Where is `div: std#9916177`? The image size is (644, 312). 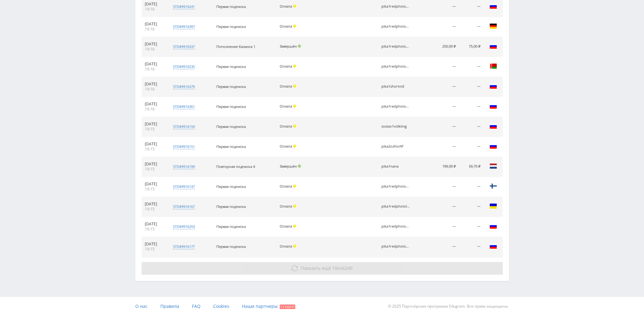 div: std#9916177 is located at coordinates (184, 247).